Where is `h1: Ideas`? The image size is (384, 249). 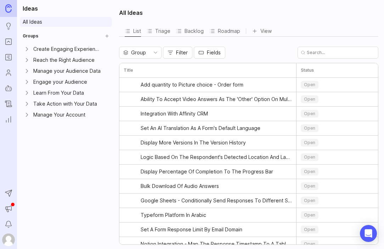 h1: Ideas is located at coordinates (66, 8).